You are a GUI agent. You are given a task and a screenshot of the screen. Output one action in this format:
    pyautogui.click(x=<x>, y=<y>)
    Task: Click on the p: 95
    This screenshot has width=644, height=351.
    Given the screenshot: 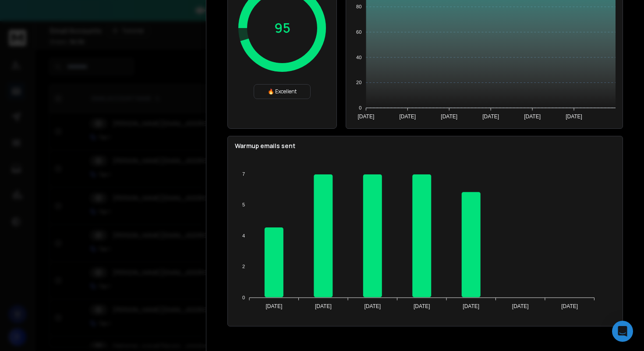 What is the action you would take?
    pyautogui.click(x=282, y=28)
    